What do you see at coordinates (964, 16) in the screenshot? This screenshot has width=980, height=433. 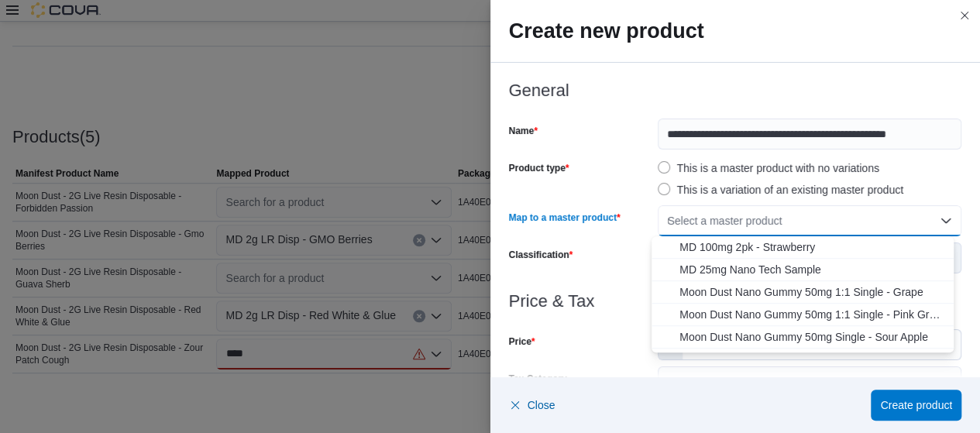 I see `button: Close this dialog` at bounding box center [964, 16].